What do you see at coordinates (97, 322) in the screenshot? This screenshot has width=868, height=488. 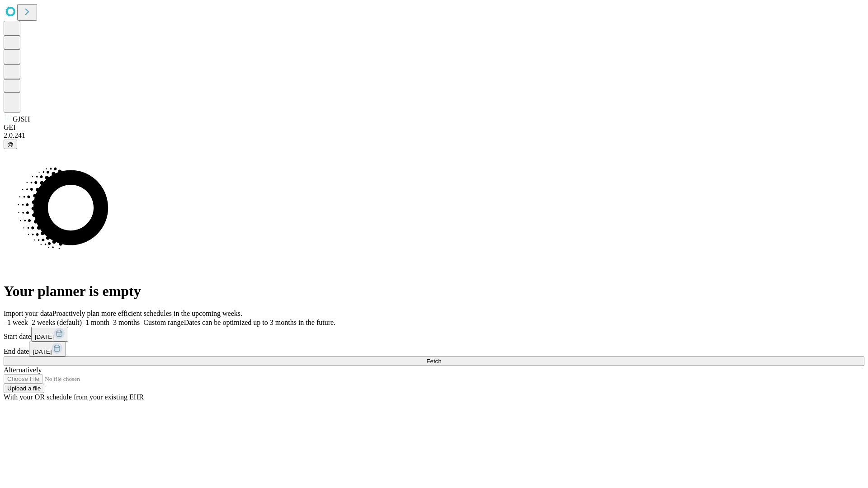 I see `span: 1 month` at bounding box center [97, 322].